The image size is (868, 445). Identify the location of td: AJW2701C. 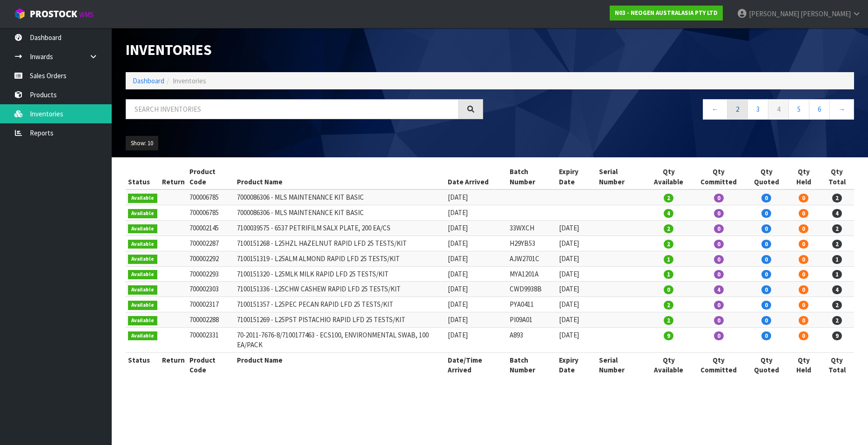
(532, 259).